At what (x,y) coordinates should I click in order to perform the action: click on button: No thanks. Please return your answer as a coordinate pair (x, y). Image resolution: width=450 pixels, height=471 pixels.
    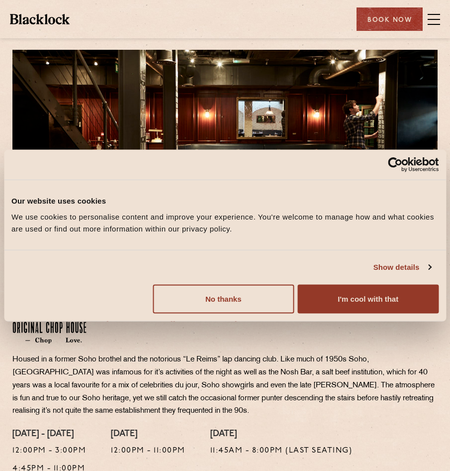
    Looking at the image, I should click on (223, 299).